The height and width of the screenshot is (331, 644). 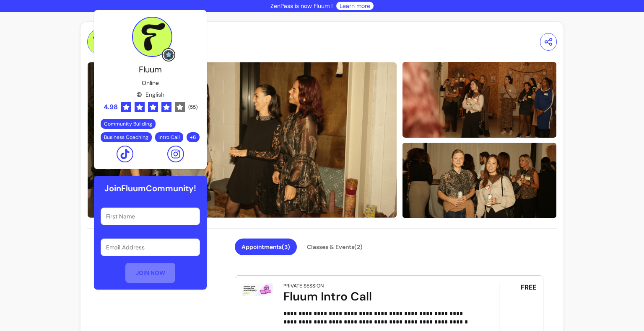 What do you see at coordinates (126, 137) in the screenshot?
I see `span: Business Coaching` at bounding box center [126, 137].